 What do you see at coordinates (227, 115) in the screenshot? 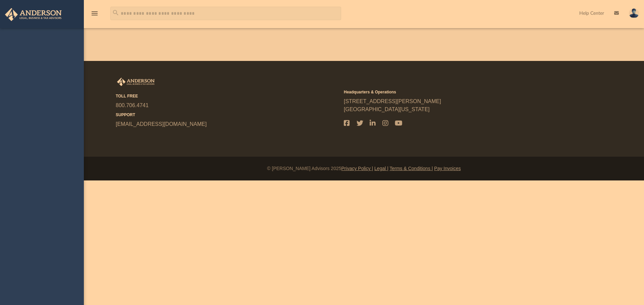
I see `small: SUPPORT` at bounding box center [227, 115].